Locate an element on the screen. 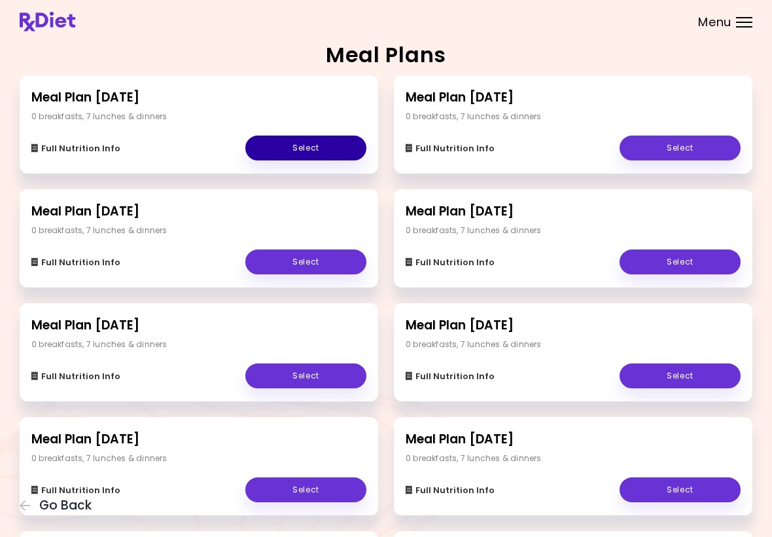 This screenshot has height=537, width=772. a: Select - Meal Plan 8/30/2025 is located at coordinates (306, 262).